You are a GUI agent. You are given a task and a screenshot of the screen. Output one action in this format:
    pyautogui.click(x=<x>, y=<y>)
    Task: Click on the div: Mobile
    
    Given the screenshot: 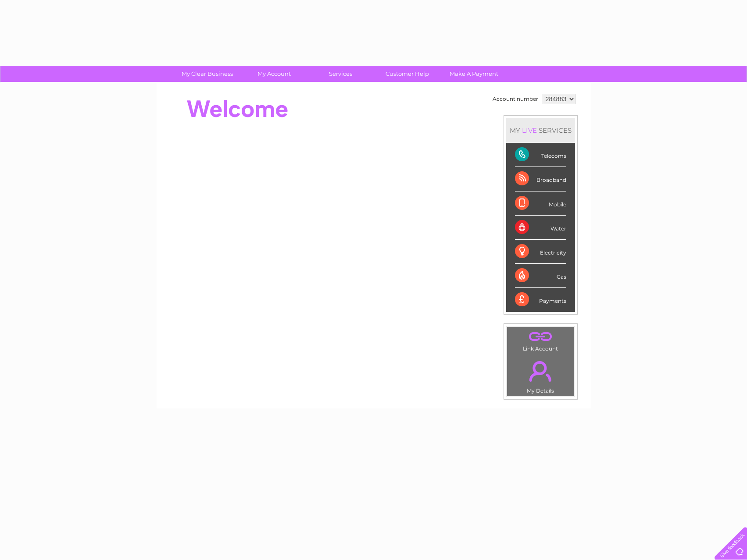 What is the action you would take?
    pyautogui.click(x=540, y=204)
    